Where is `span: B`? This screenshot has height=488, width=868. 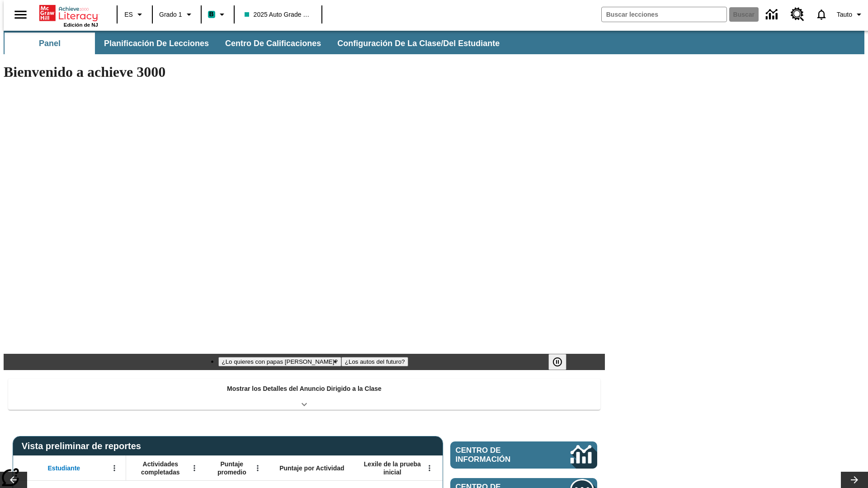
span: B is located at coordinates (211, 14).